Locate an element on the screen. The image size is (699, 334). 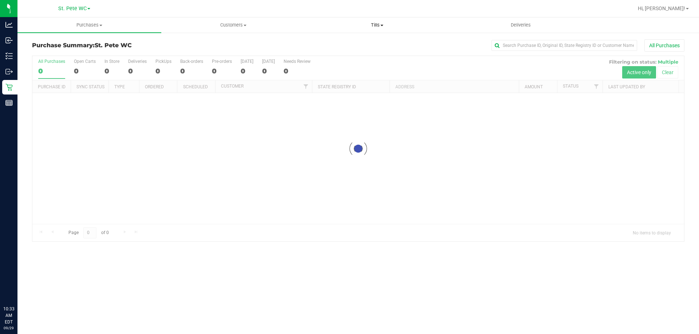
inline-svg: Inbound is located at coordinates (9, 40).